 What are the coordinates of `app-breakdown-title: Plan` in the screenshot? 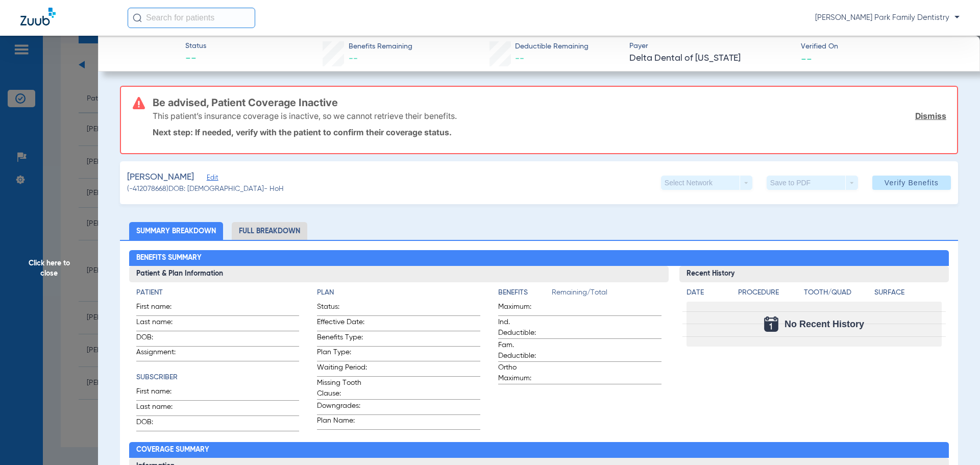 It's located at (398, 292).